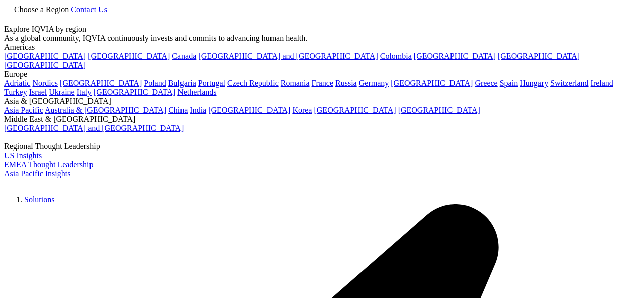 The width and height of the screenshot is (632, 298). I want to click on a: Hungary, so click(534, 83).